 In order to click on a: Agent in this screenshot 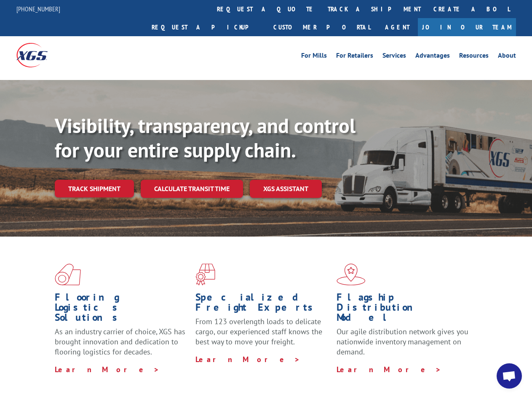, I will do `click(397, 27)`.